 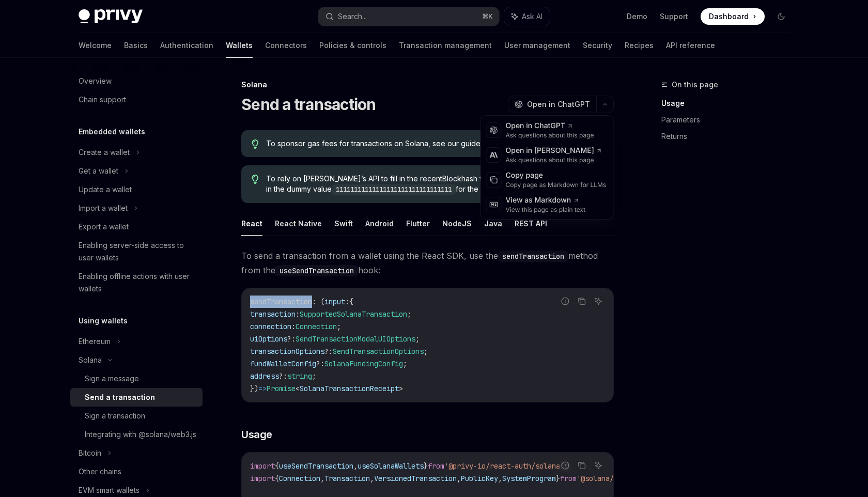 What do you see at coordinates (730, 136) in the screenshot?
I see `a: Returns` at bounding box center [730, 136].